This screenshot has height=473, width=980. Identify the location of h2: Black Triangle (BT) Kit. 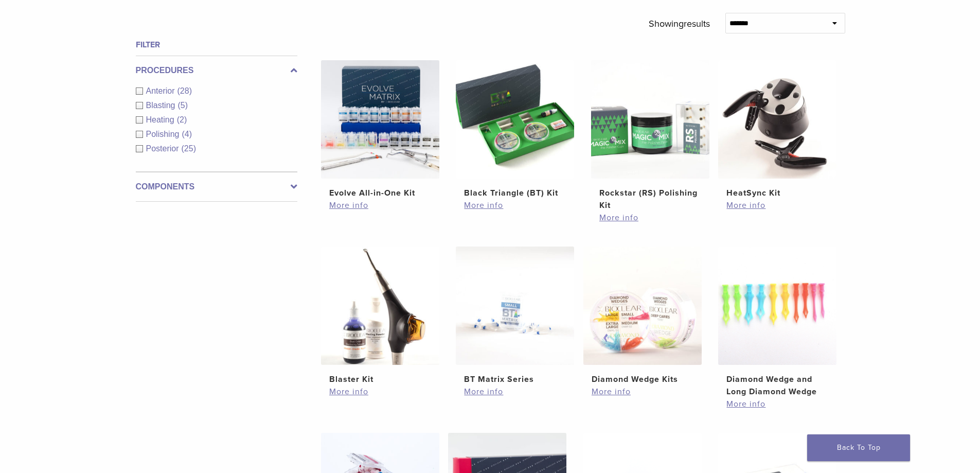
(515, 193).